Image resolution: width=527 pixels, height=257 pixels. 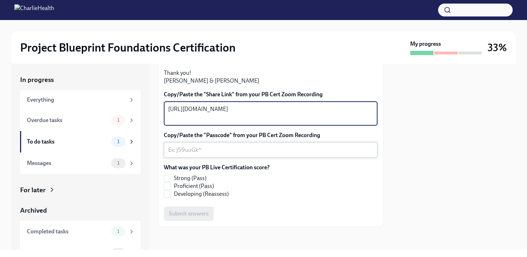 What do you see at coordinates (271, 95) in the screenshot?
I see `label: Copy/Paste the "Share Link" from your PB Cert Zoom Recording` at bounding box center [271, 95].